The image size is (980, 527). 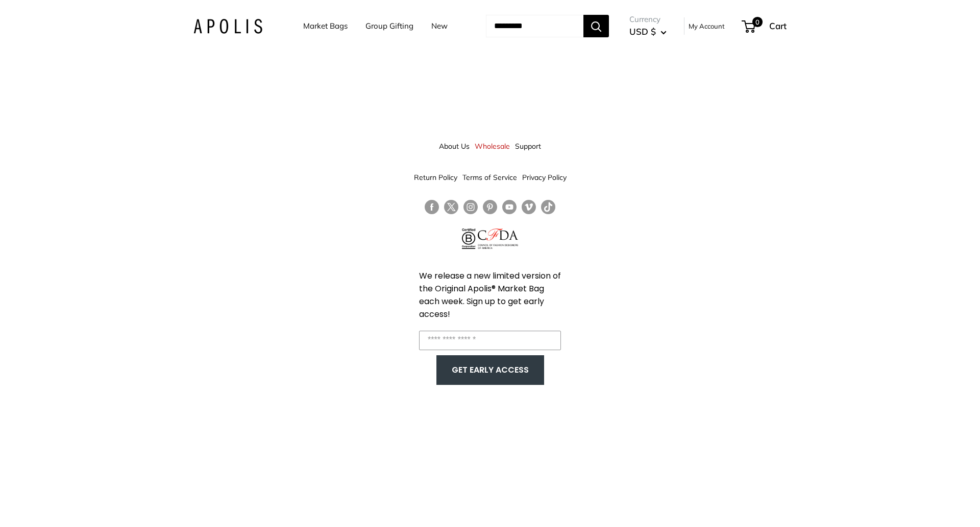 I want to click on img: Certified B Corporation, so click(x=469, y=238).